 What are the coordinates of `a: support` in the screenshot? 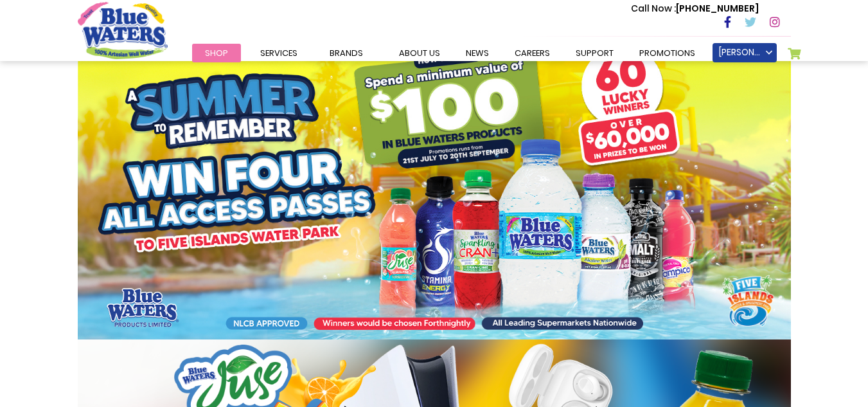 It's located at (594, 53).